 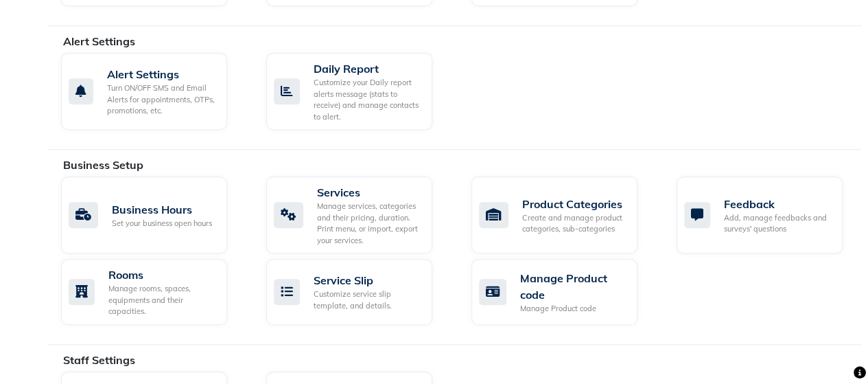 I want to click on div: Add, manage feedbacks and surveys' questions, so click(x=778, y=223).